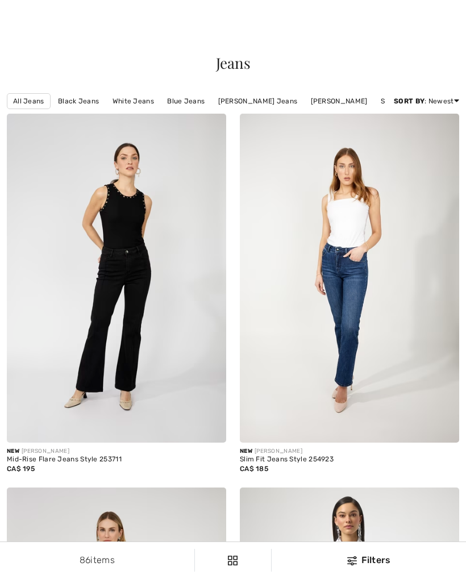  What do you see at coordinates (133, 101) in the screenshot?
I see `a: White Jeans` at bounding box center [133, 101].